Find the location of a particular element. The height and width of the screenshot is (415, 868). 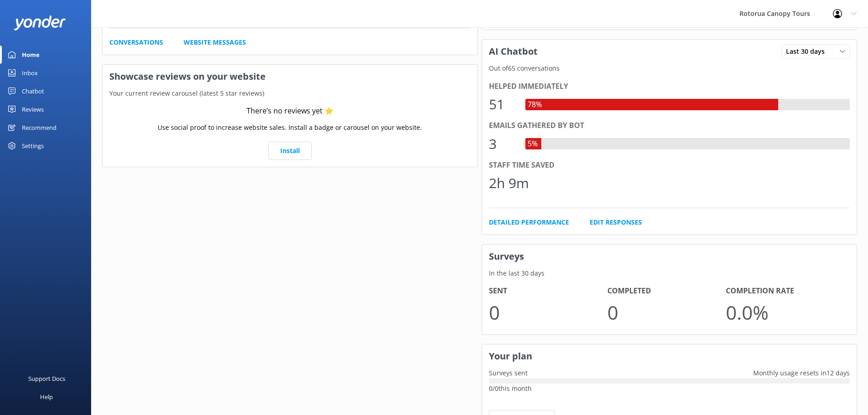

div: Inbox is located at coordinates (29, 73).